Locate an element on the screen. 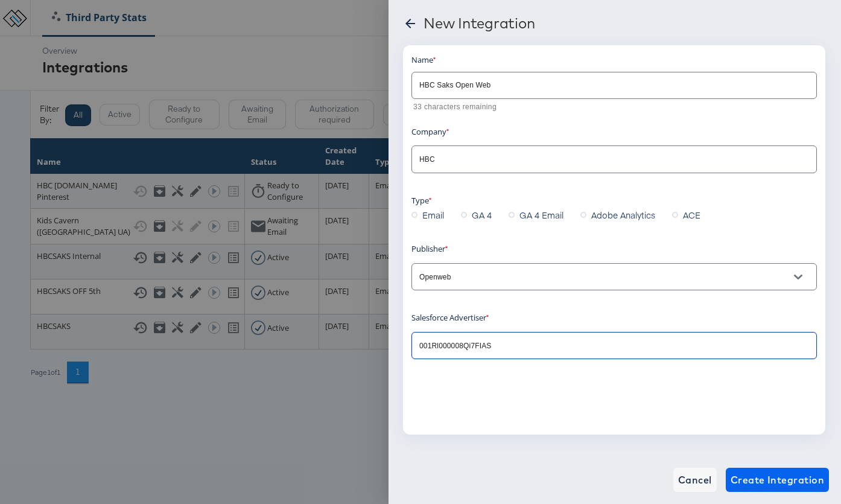 This screenshot has height=504, width=841. span: GA 4 is located at coordinates (481, 215).